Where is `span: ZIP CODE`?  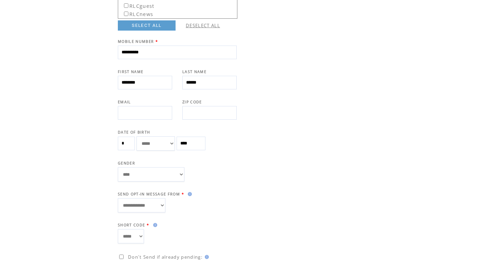
span: ZIP CODE is located at coordinates (192, 102).